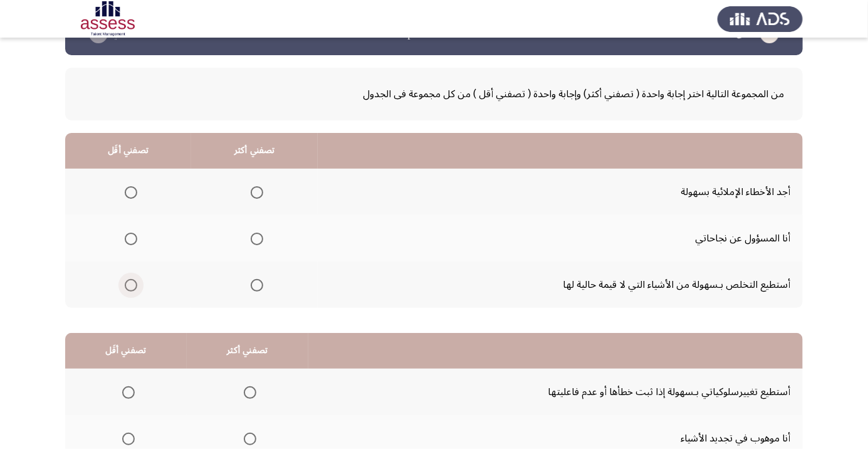  I want to click on img: Assessment logo of Development Assessment R1 (EN/AR), so click(108, 19).